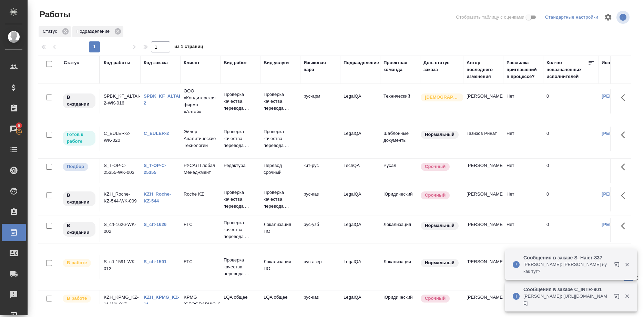  I want to click on td: рус-узб, so click(320, 230).